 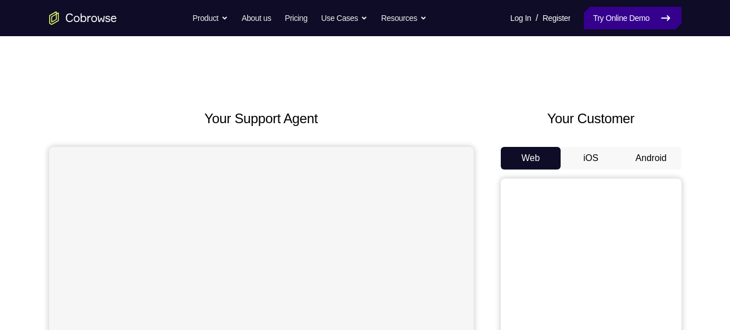 I want to click on button: Web, so click(x=530, y=158).